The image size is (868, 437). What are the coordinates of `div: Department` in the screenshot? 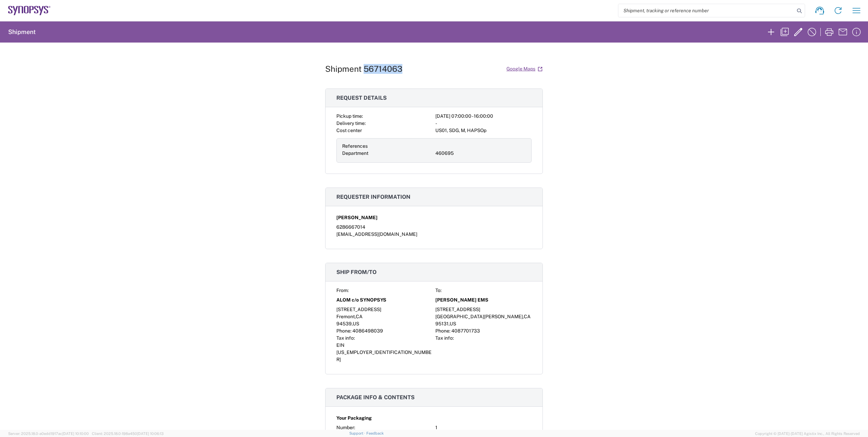 It's located at (388, 153).